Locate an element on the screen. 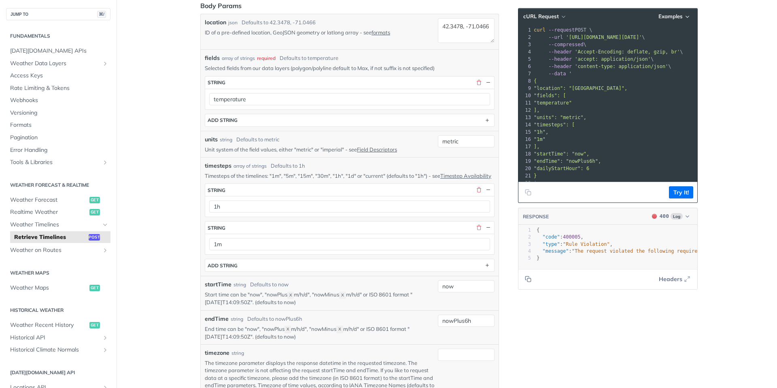 This screenshot has width=777, height=388. p: Unit system of the field values, either "metric" or "imperial" - see is located at coordinates (320, 149).